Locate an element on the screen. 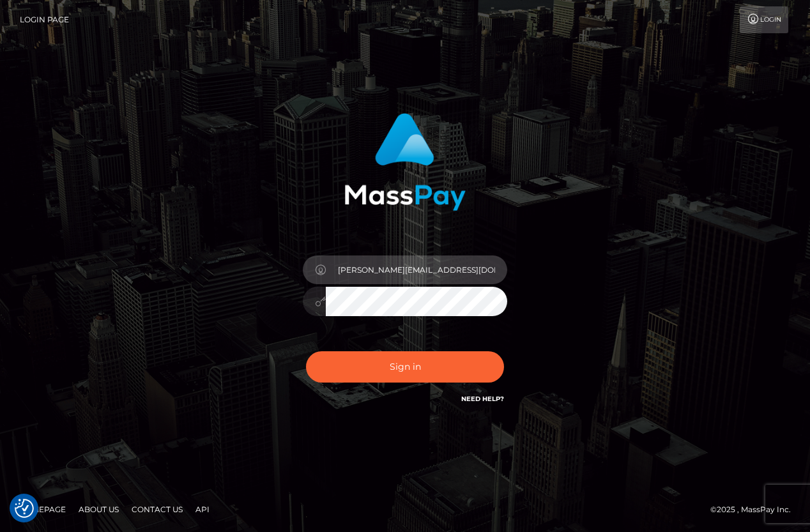  a: Need Help? is located at coordinates (482, 399).